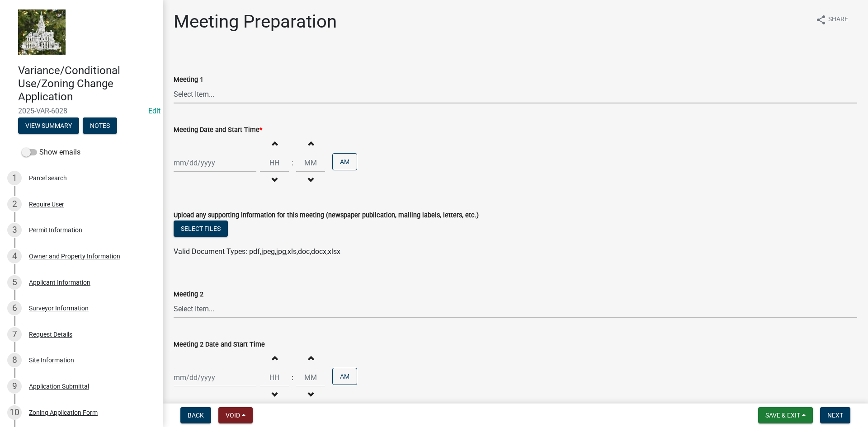  I want to click on button: Void, so click(235, 415).